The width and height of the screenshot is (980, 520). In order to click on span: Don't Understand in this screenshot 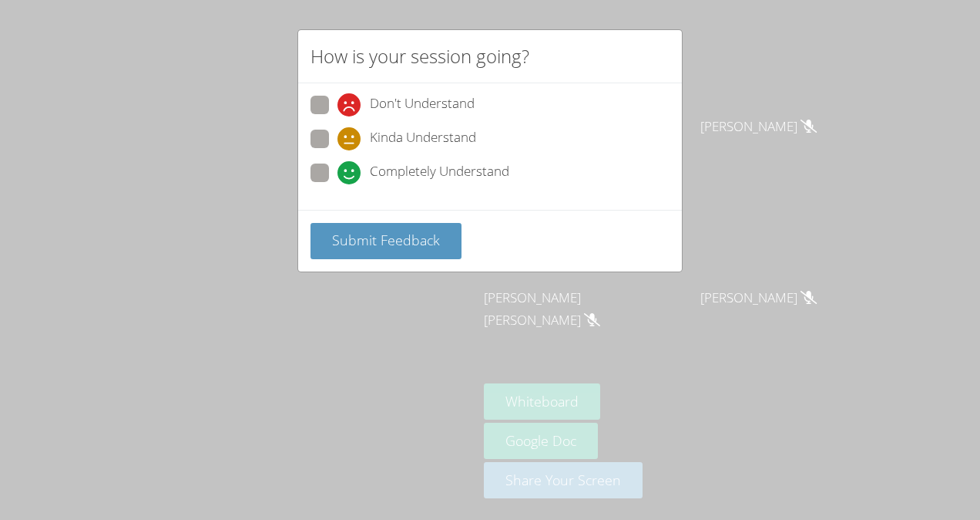, I will do `click(423, 105)`.